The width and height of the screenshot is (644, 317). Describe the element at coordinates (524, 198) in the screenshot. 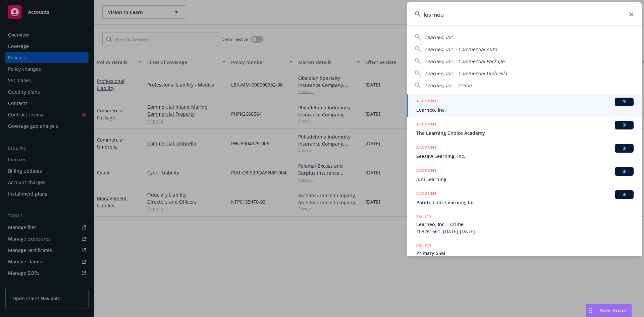

I see `a: ACCOUNTBIPareto Labs Learning, Inc.` at that location.